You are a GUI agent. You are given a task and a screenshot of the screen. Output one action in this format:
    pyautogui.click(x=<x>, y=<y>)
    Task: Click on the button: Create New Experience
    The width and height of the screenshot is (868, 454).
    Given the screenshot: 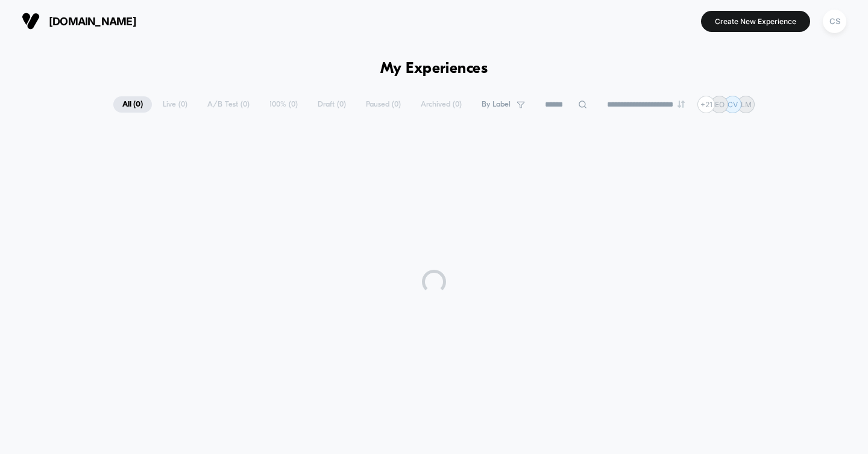 What is the action you would take?
    pyautogui.click(x=755, y=21)
    